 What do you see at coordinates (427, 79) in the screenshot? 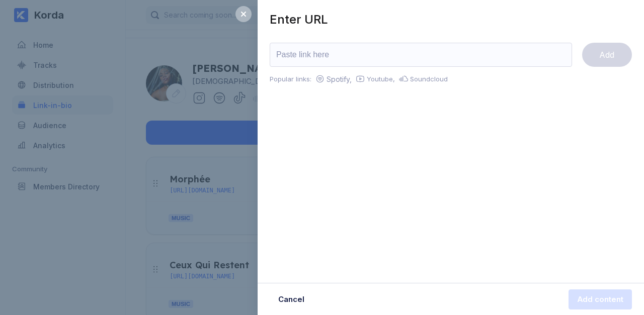
I see `div: Soundcloud` at bounding box center [427, 79].